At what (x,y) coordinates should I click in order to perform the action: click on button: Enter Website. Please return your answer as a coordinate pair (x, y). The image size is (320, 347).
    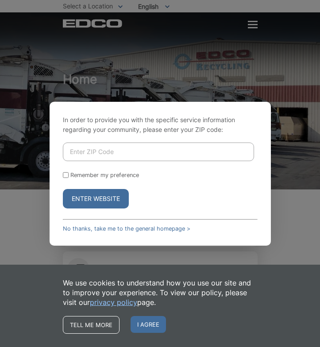
    Looking at the image, I should click on (96, 199).